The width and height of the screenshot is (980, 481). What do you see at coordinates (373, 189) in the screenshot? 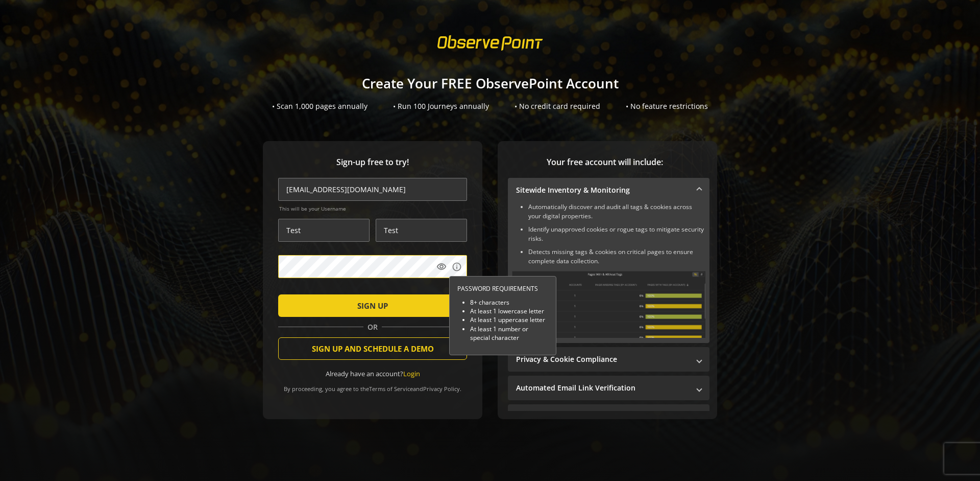
I see `input: Email Address (name@work-email.com) *` at bounding box center [373, 189].